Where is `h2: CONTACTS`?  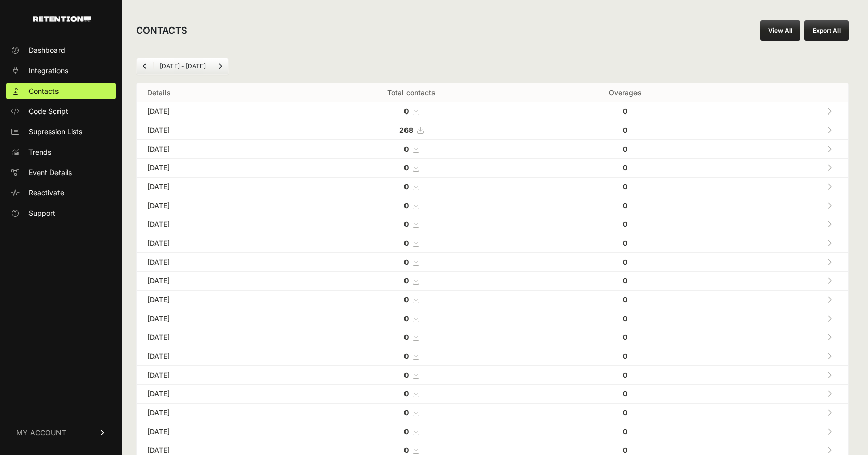
h2: CONTACTS is located at coordinates (162, 30).